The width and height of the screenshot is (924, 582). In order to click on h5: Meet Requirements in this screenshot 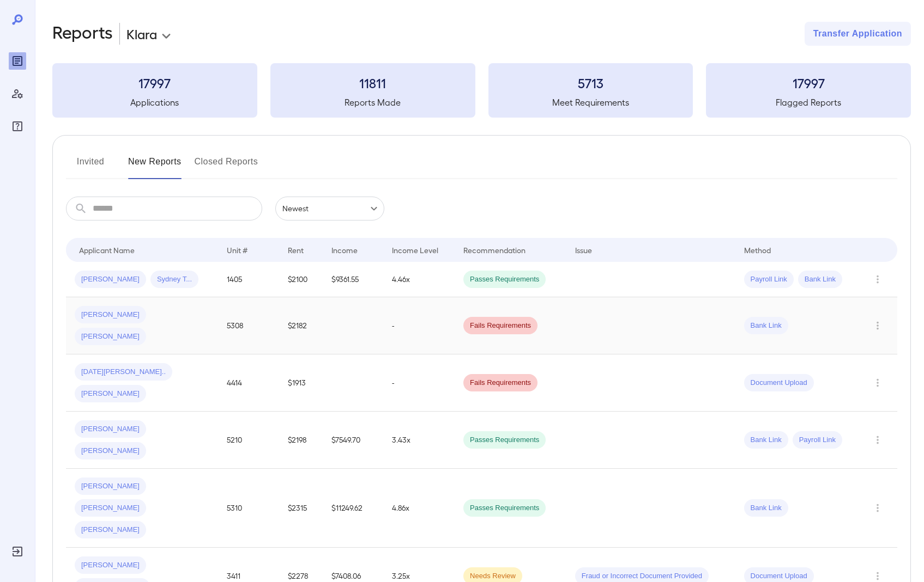, I will do `click(591, 103)`.